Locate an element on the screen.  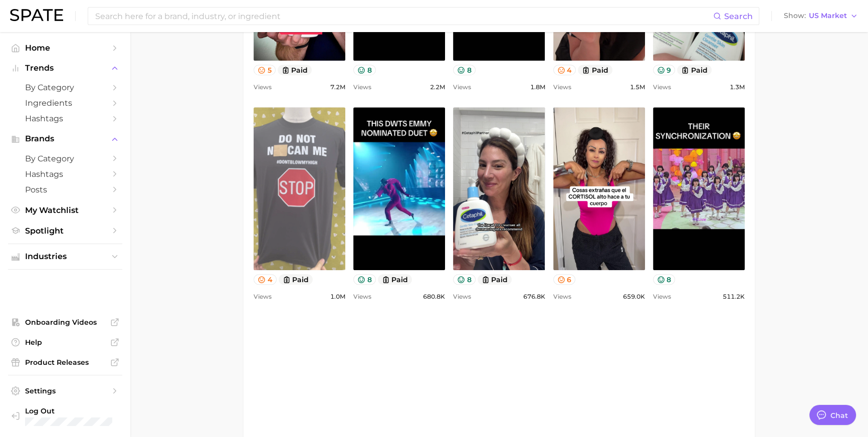
input: Search here for a brand, industry, or ingredient is located at coordinates (404, 16).